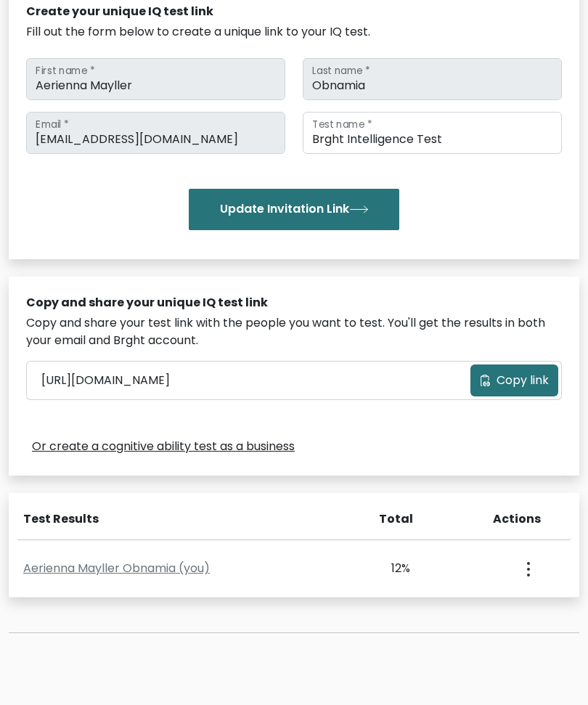 This screenshot has width=588, height=705. Describe the element at coordinates (382, 520) in the screenshot. I see `div: Total` at that location.